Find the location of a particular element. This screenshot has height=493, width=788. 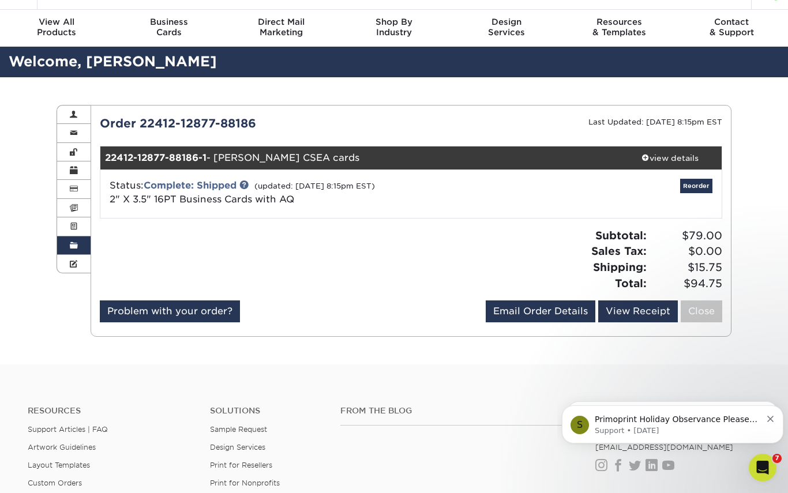

span: $94.75 is located at coordinates (686, 284).